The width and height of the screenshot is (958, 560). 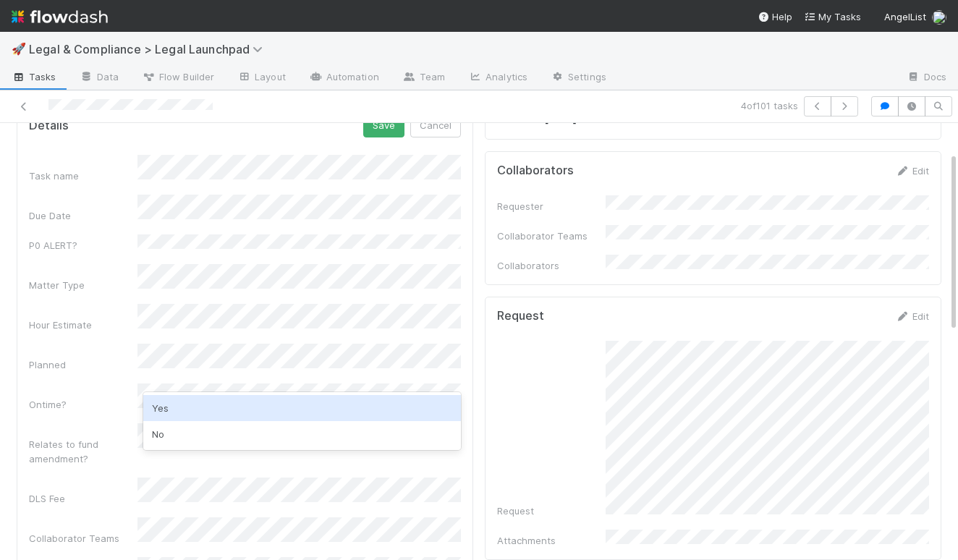 I want to click on div: Planned, so click(x=83, y=365).